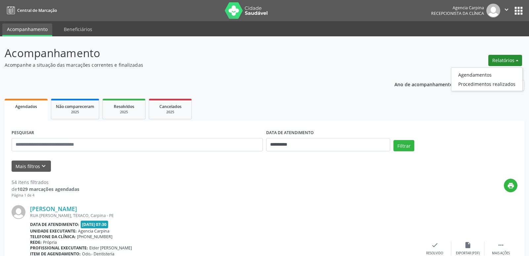 The image size is (529, 256). What do you see at coordinates (404, 146) in the screenshot?
I see `button: Filtrar` at bounding box center [404, 146].